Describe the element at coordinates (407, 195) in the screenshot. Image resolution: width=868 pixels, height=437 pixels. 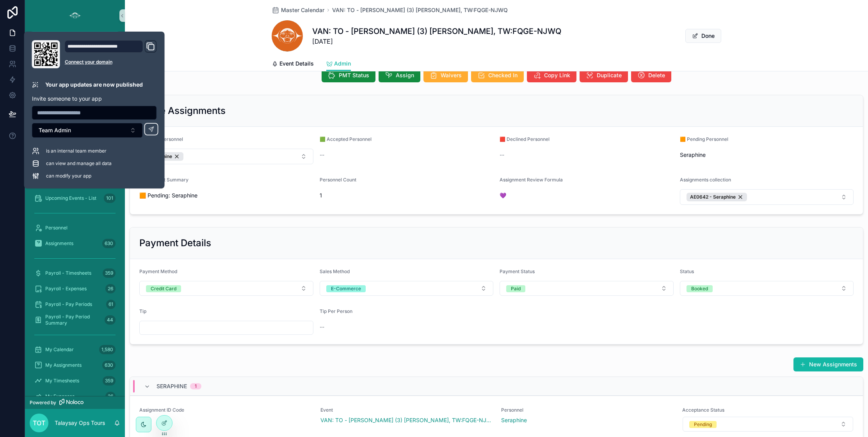
I see `span: 1` at that location.